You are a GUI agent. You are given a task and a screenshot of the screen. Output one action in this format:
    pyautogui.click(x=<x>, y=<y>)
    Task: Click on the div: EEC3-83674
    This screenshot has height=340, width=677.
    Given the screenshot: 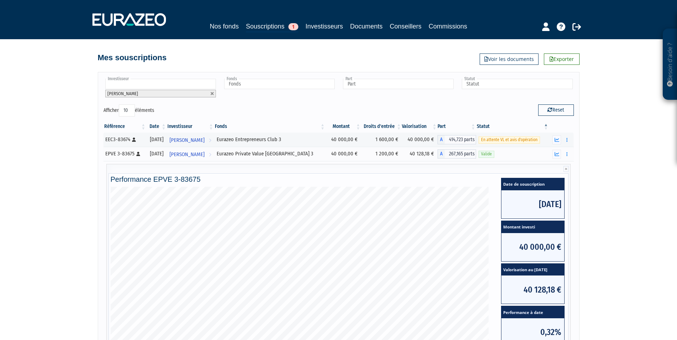 What is the action you would take?
    pyautogui.click(x=125, y=140)
    